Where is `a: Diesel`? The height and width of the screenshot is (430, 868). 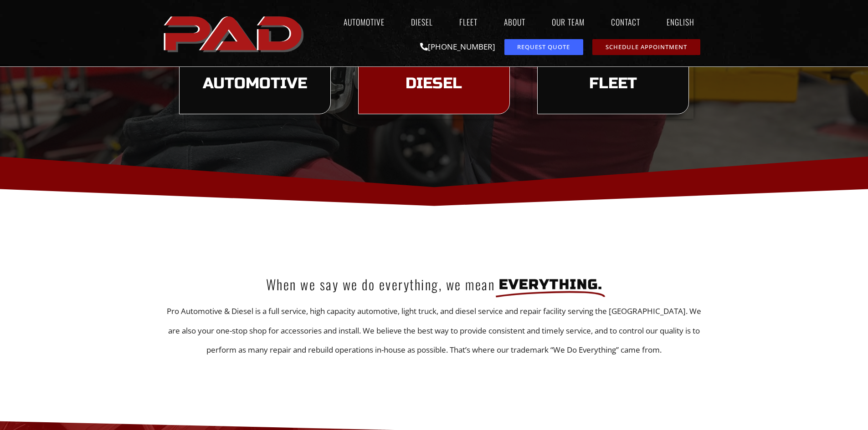
a: Diesel is located at coordinates (422, 22).